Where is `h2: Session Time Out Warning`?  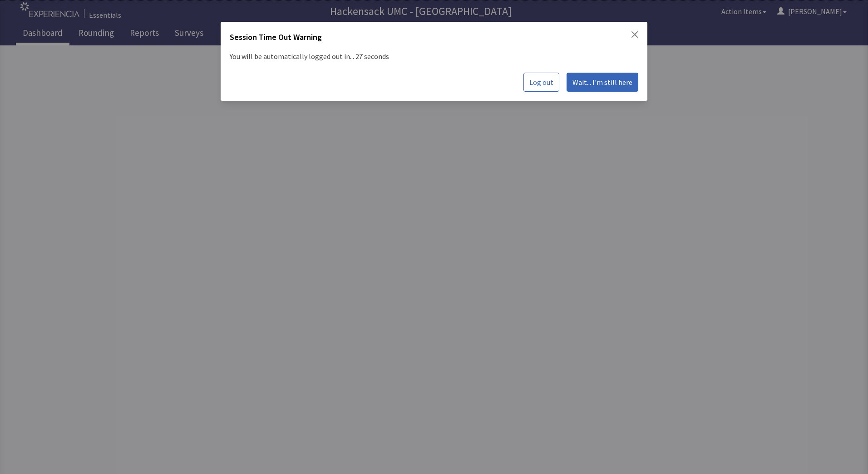 h2: Session Time Out Warning is located at coordinates (276, 39).